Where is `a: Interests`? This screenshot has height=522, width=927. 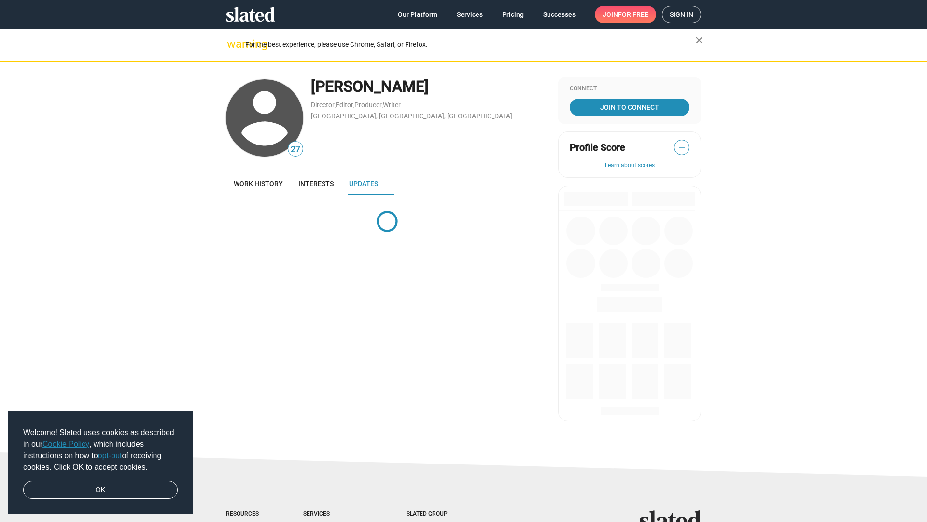
a: Interests is located at coordinates (316, 184).